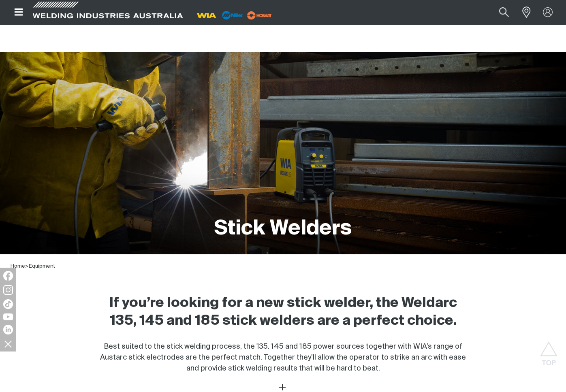  I want to click on img: Facebook, so click(8, 276).